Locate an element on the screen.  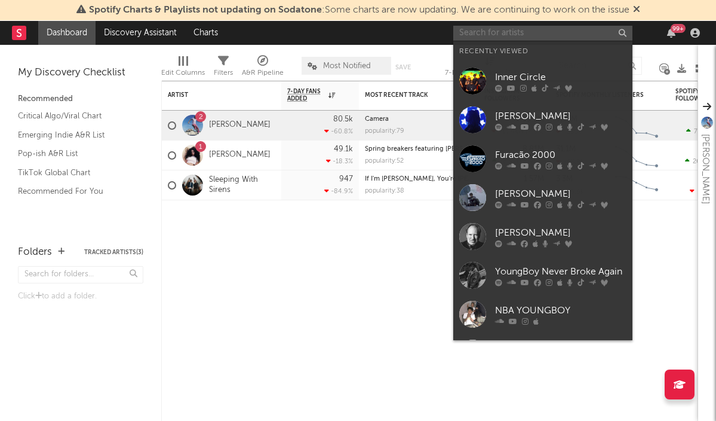
div: -60.8 % is located at coordinates (339, 131).